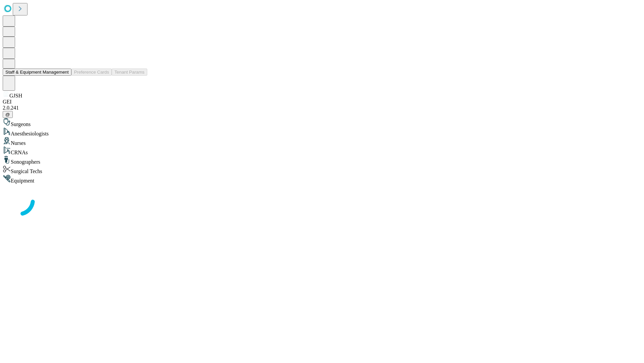  I want to click on div: GEI, so click(322, 102).